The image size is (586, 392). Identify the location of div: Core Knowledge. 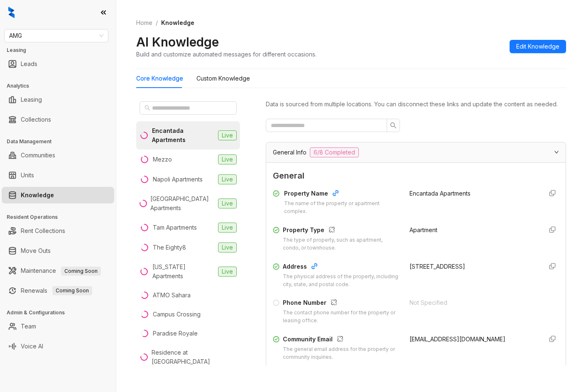
(159, 79).